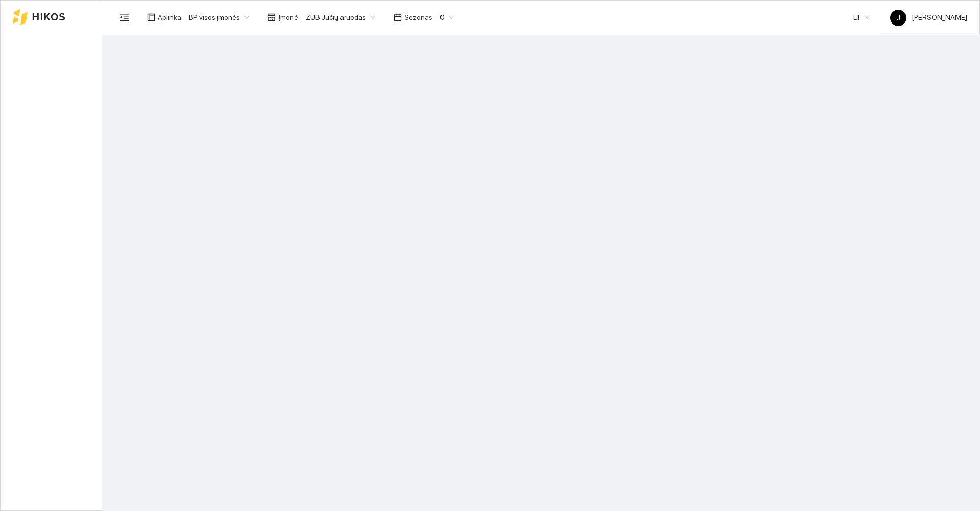  Describe the element at coordinates (861, 17) in the screenshot. I see `span: LT` at that location.